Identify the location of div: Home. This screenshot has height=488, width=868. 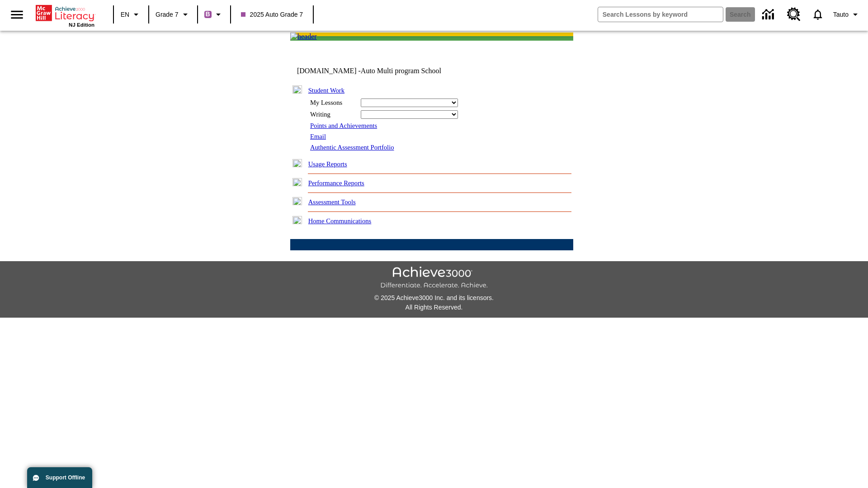
(65, 15).